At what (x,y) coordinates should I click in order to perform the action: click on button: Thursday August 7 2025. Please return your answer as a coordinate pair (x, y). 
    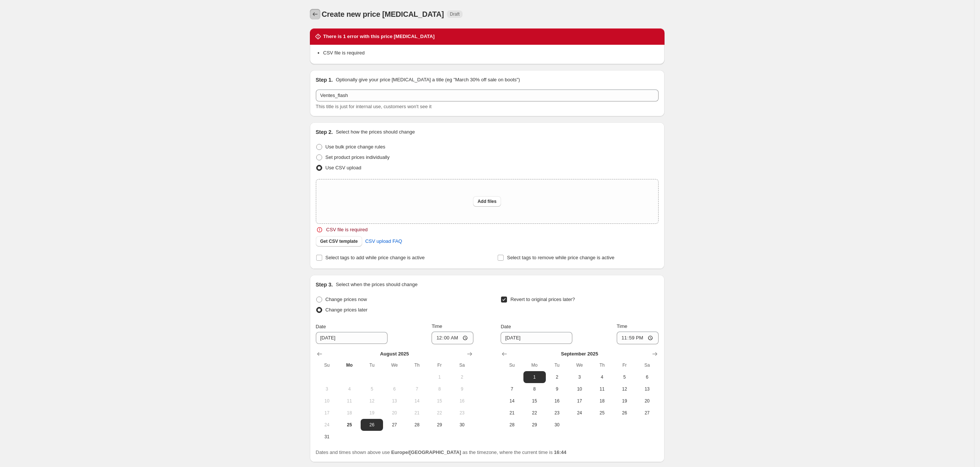
    Looking at the image, I should click on (417, 389).